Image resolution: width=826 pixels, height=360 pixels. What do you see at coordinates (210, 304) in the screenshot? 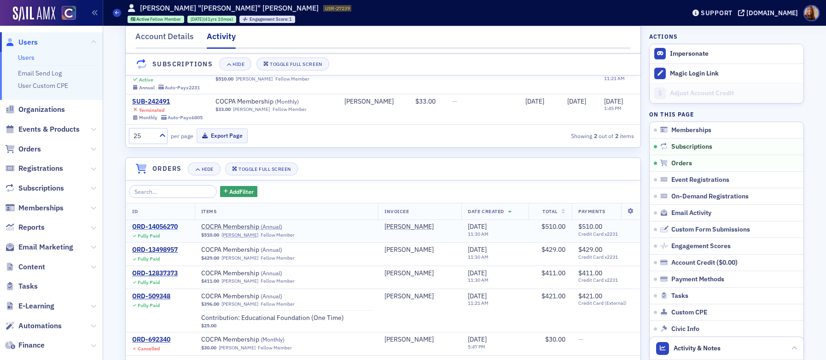
I see `span: $396.00` at bounding box center [210, 304].